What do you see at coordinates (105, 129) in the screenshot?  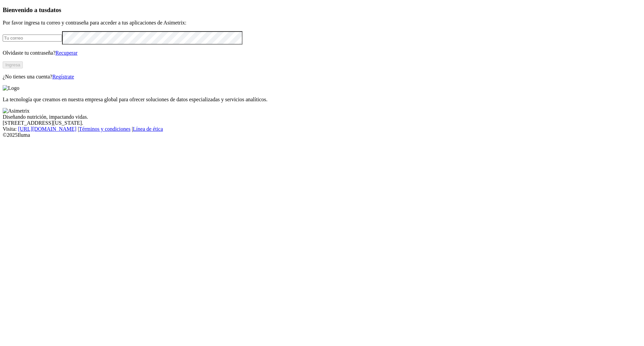 I see `a: Términos y condiciones` at bounding box center [105, 129].